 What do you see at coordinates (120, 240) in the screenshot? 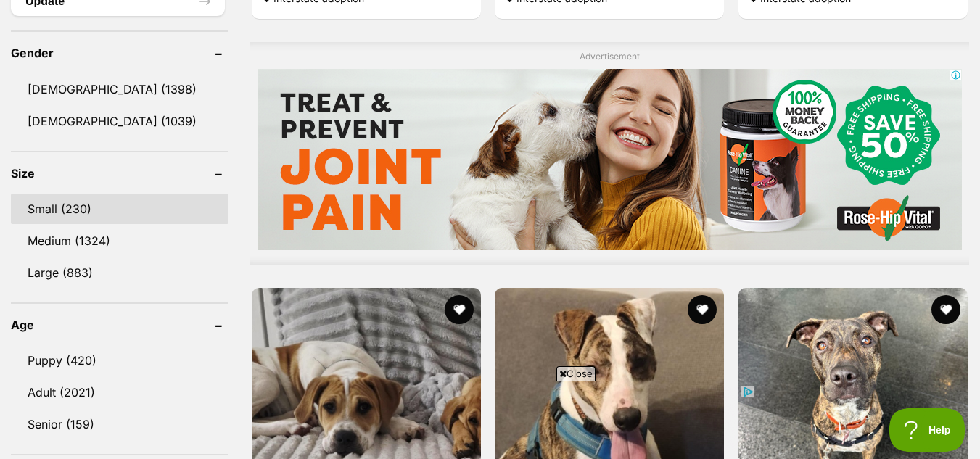
I see `a: Medium (1324)` at bounding box center [120, 240].